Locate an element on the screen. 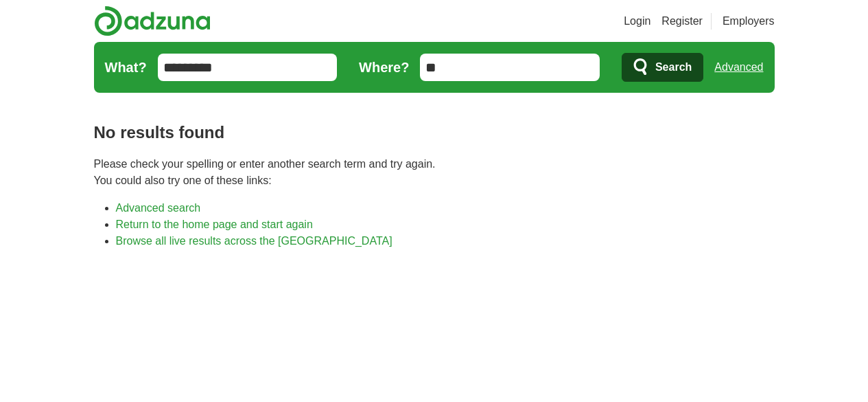  a: Advanced is located at coordinates (738, 67).